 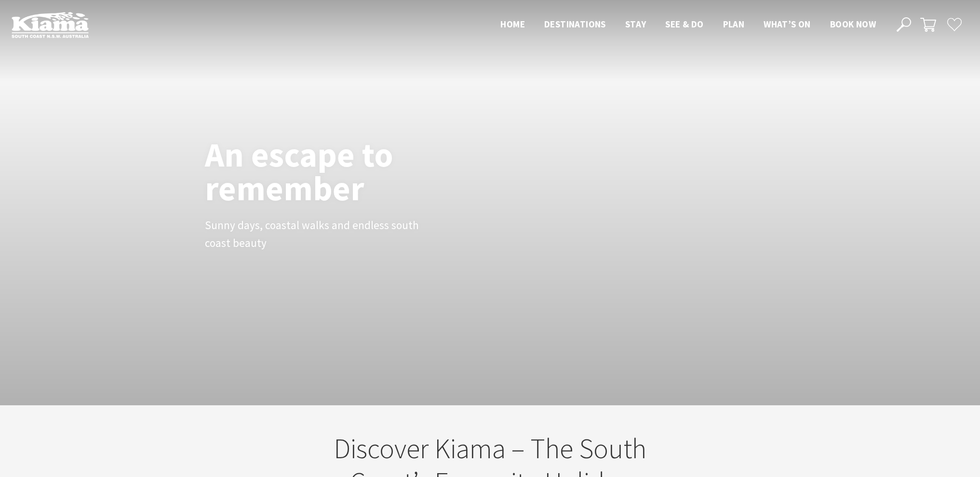 I want to click on span: Book now, so click(x=853, y=24).